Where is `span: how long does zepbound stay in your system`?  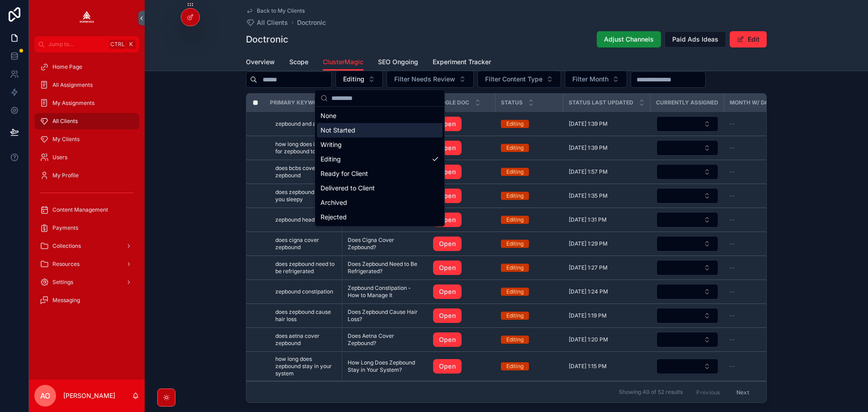 span: how long does zepbound stay in your system is located at coordinates (306, 366).